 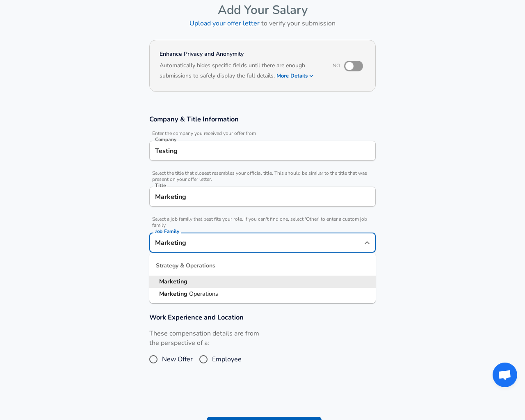 I want to click on h6: to verify your submission, so click(x=263, y=23).